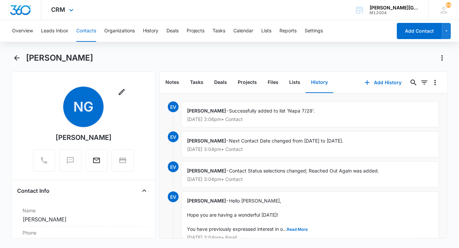 This screenshot has height=248, width=459. What do you see at coordinates (414, 82) in the screenshot?
I see `button: Search...` at bounding box center [414, 82].